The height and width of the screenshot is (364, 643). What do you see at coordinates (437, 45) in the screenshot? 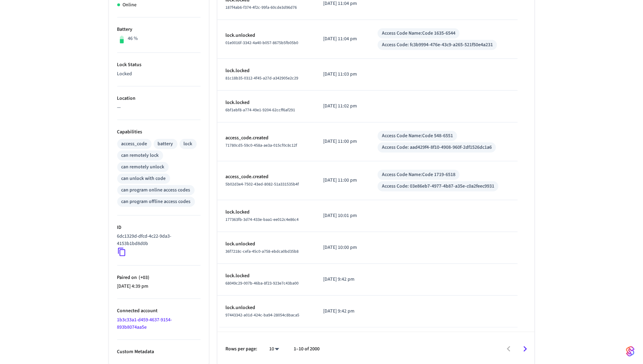
I see `div: Access Code: fc3b9994-476e-43c9-a265-521f50e4a231` at bounding box center [437, 45].